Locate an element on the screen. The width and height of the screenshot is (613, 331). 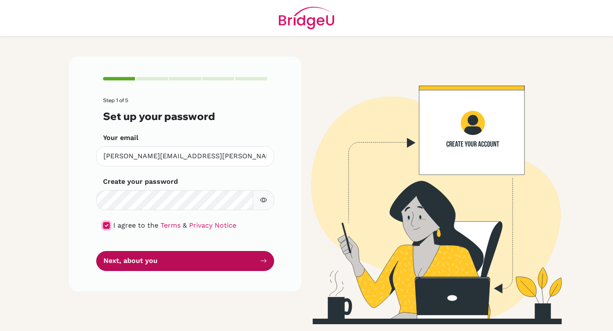
label: Create your password is located at coordinates (140, 182).